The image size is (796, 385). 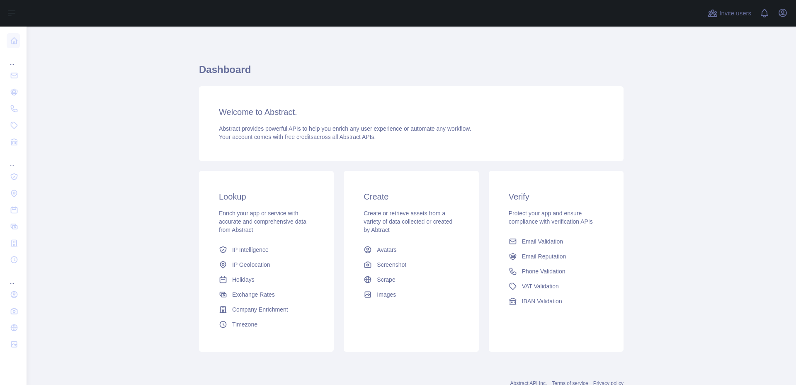 I want to click on h3: Welcome to Abstract., so click(x=411, y=112).